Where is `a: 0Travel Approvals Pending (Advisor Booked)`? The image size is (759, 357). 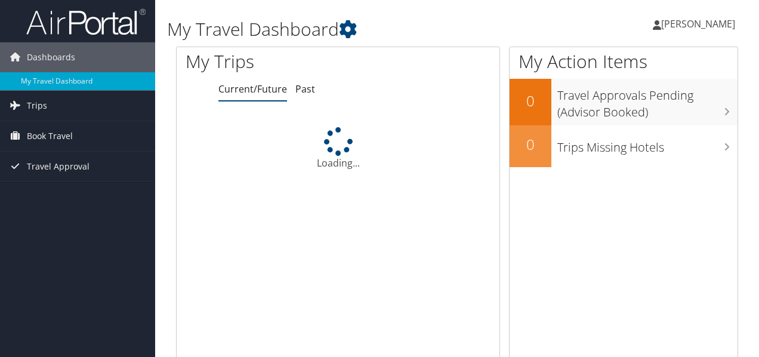 a: 0Travel Approvals Pending (Advisor Booked) is located at coordinates (624, 101).